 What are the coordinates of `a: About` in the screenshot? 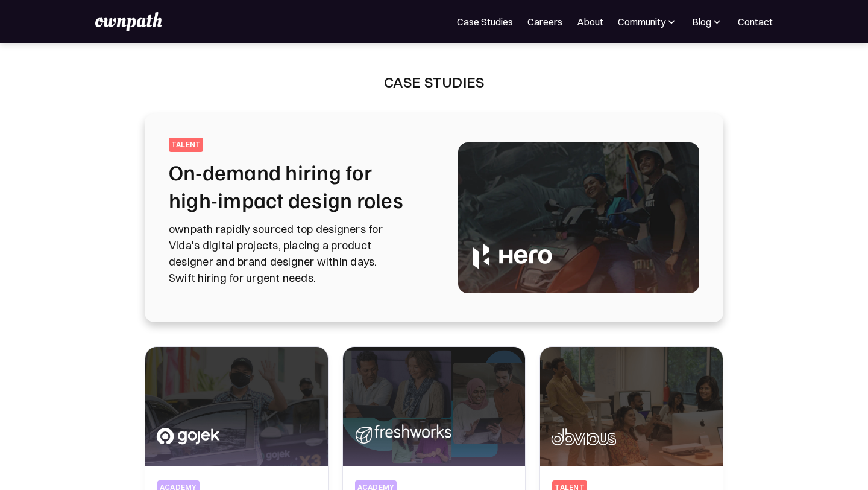 It's located at (590, 22).